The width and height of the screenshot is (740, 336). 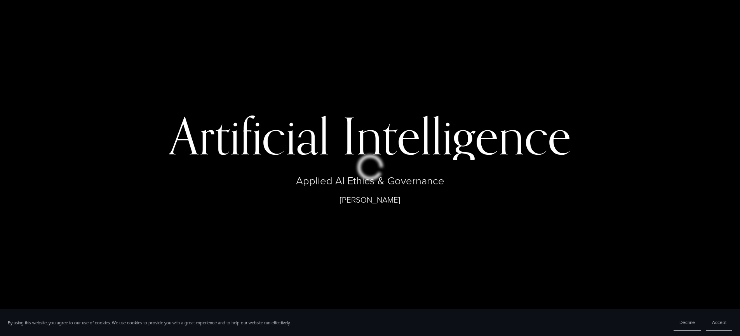 What do you see at coordinates (457, 136) in the screenshot?
I see `div: Intelligence` at bounding box center [457, 136].